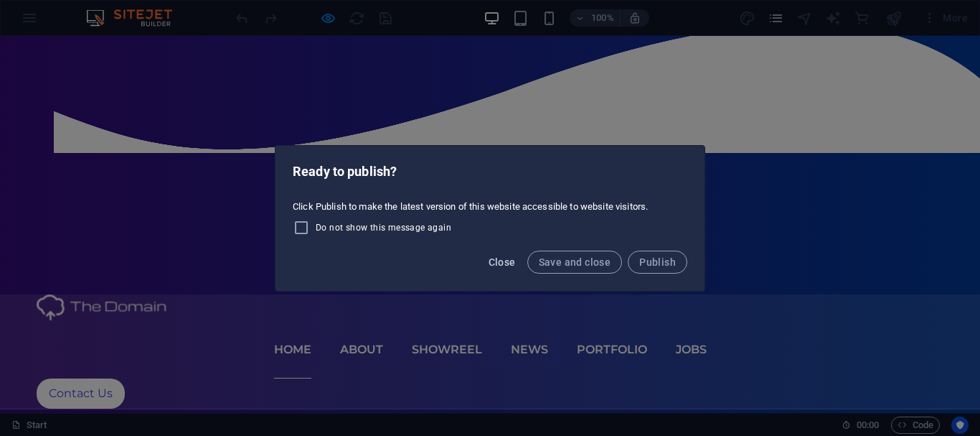  What do you see at coordinates (574, 262) in the screenshot?
I see `span: Save and close` at bounding box center [574, 262].